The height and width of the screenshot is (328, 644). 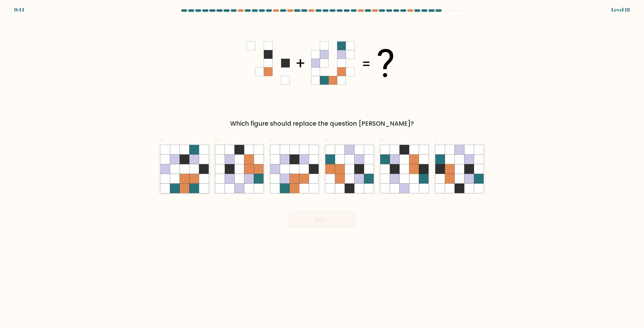 I want to click on span: e., so click(x=382, y=139).